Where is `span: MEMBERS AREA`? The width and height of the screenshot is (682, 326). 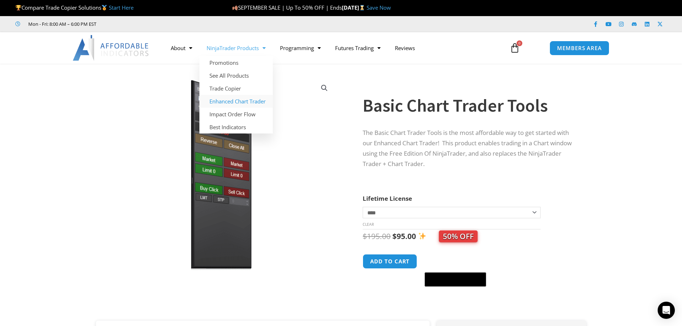 span: MEMBERS AREA is located at coordinates (579, 48).